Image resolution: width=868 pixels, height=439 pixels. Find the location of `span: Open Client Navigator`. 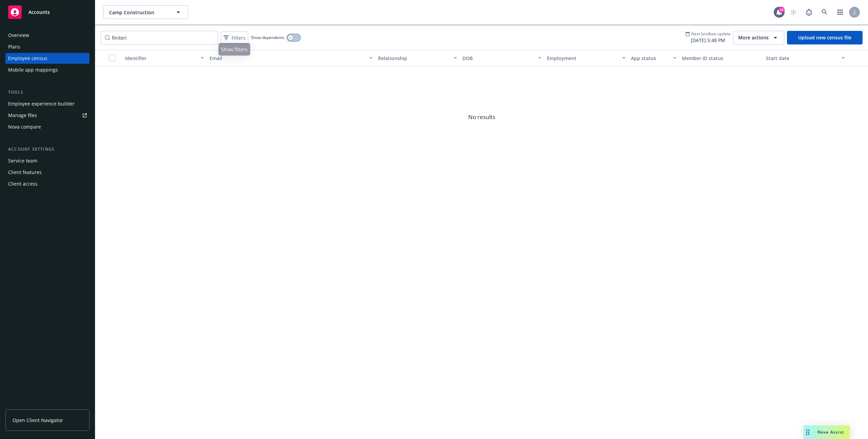

span: Open Client Navigator is located at coordinates (38, 420).